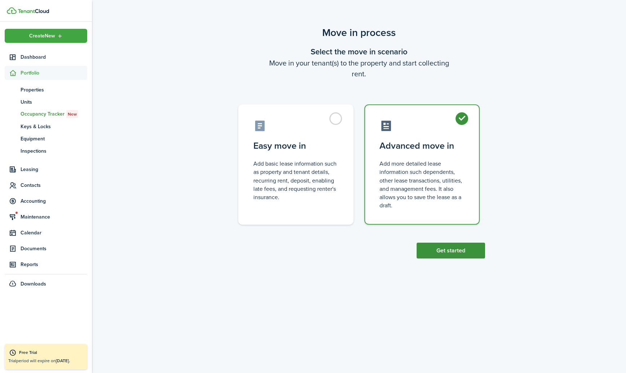 The height and width of the screenshot is (373, 626). What do you see at coordinates (43, 361) in the screenshot?
I see `span: period will expire on` at bounding box center [43, 361].